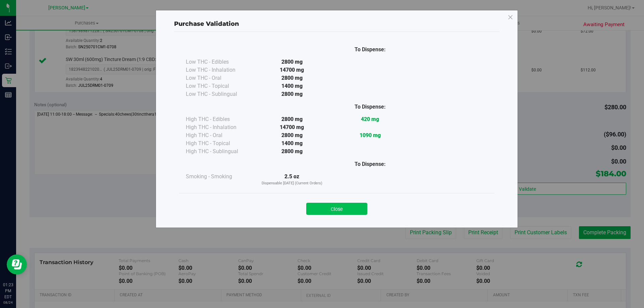  Describe the element at coordinates (219, 127) in the screenshot. I see `div: High THC - Inhalation` at that location.